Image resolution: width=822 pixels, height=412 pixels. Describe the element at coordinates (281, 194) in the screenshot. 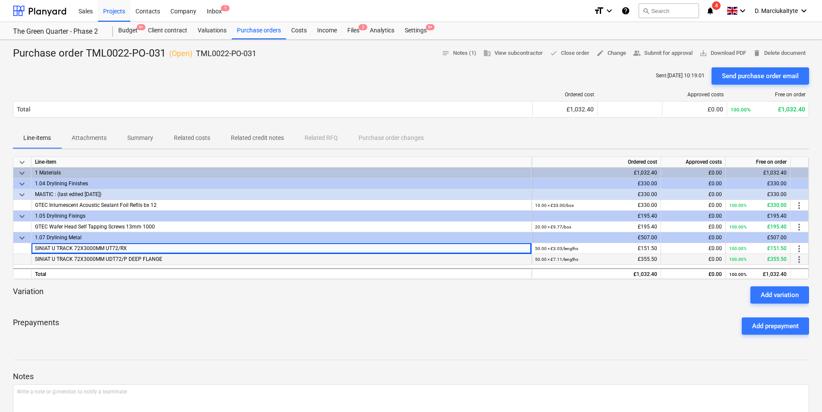

I see `div: MASTIC : (last edited 08 Aug 2025)` at that location.